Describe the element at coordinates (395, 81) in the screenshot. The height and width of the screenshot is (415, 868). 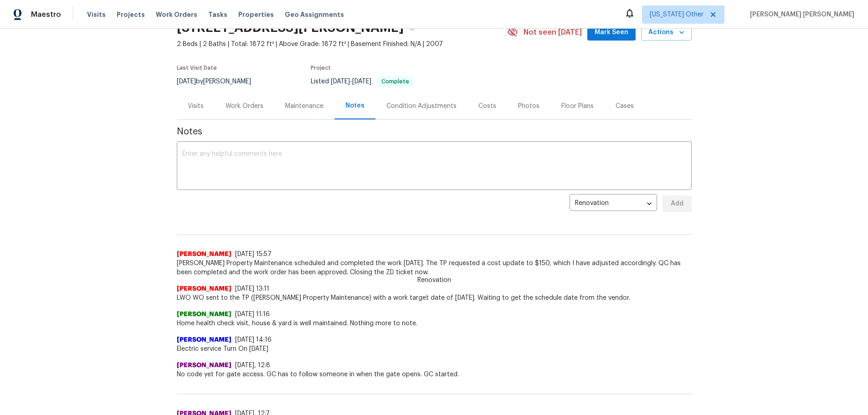
I see `span: Complete` at that location.